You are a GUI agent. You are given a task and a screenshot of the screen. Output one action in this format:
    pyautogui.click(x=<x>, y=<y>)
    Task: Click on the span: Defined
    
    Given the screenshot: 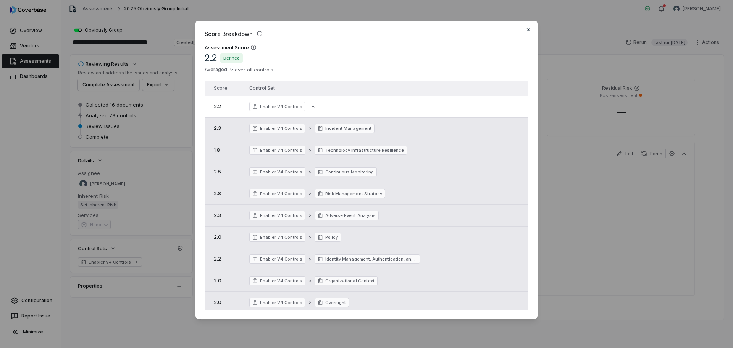 What is the action you would take?
    pyautogui.click(x=231, y=58)
    